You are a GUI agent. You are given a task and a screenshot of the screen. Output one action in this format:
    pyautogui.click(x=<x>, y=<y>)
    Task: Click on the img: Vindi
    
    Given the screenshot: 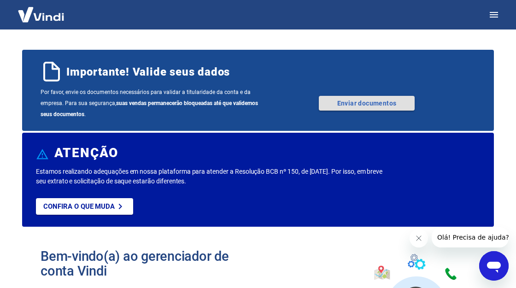 What is the action you would take?
    pyautogui.click(x=41, y=14)
    